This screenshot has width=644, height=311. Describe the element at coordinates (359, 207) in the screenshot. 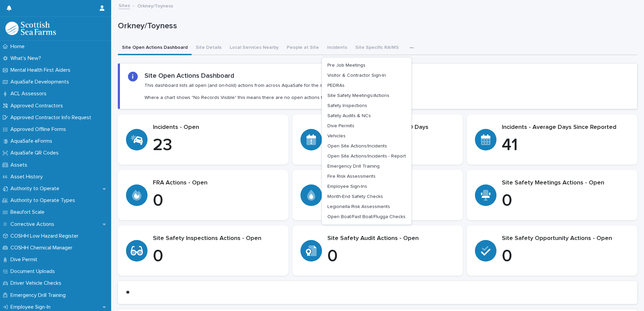

I see `span: Legionella Risk Assessments` at that location.